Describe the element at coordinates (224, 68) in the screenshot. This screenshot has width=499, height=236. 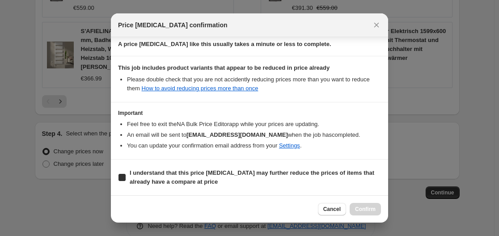
I see `b: This job includes product variants that appear to be reduced in price already` at that location.